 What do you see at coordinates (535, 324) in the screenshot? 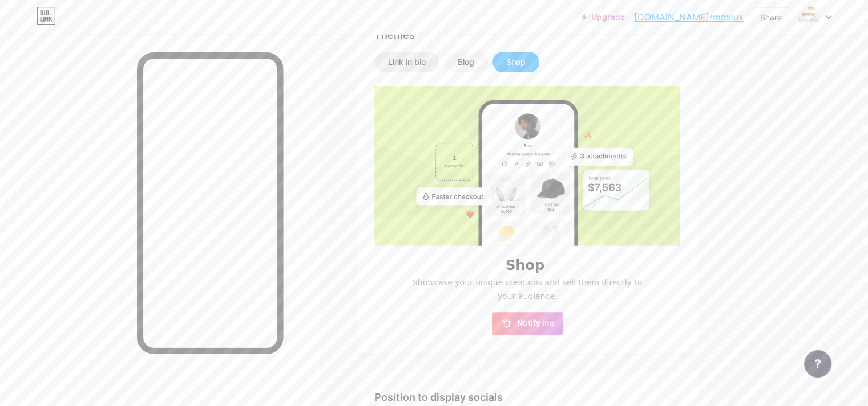
I see `span: Notify me` at bounding box center [535, 324].